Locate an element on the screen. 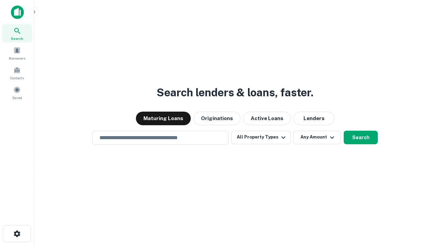  button: Active Loans is located at coordinates (267, 118).